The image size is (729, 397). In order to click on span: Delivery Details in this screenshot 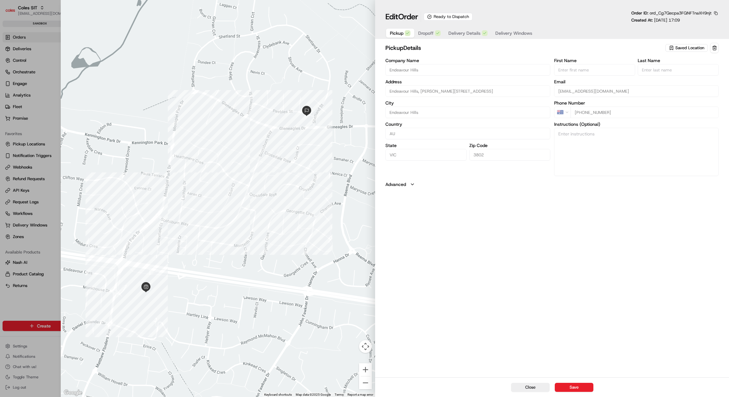, I will do `click(464, 33)`.